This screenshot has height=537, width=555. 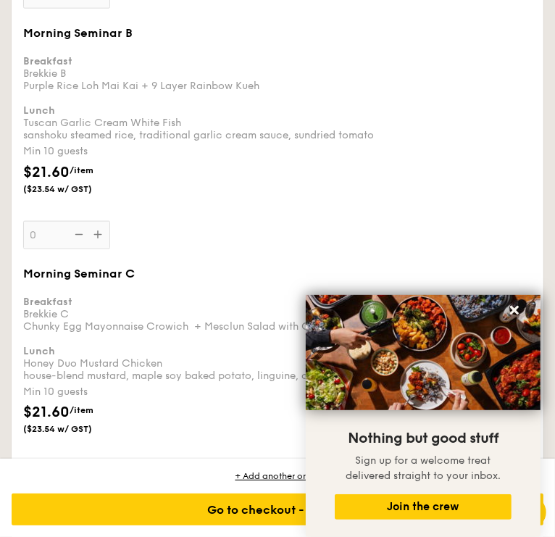 I want to click on div: Brekkie C Chunky Egg Mayonnaise Crowich + Mesclun Salad with Cherry Tomato Honey Duo Mustard Chic..., so click(x=277, y=333).